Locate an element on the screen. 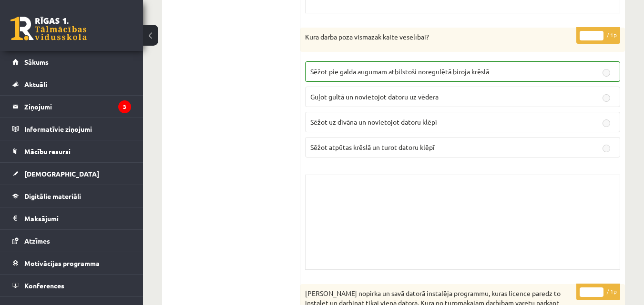 The width and height of the screenshot is (644, 305). span: Sēžot atpūtas krēslā un turot datoru klēpī is located at coordinates (372, 147).